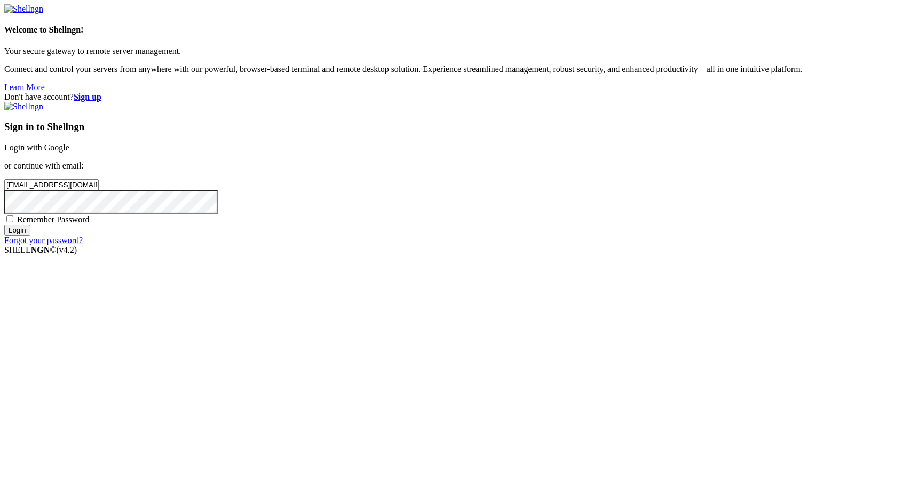 Image resolution: width=911 pixels, height=497 pixels. Describe the element at coordinates (455, 97) in the screenshot. I see `div: Don't have account?` at that location.